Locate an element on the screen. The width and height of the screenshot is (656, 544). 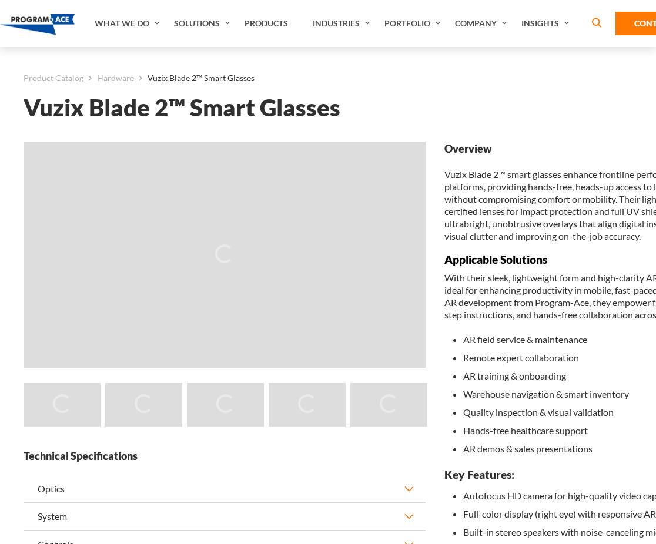
strong: Technical Specifications is located at coordinates (225, 456).